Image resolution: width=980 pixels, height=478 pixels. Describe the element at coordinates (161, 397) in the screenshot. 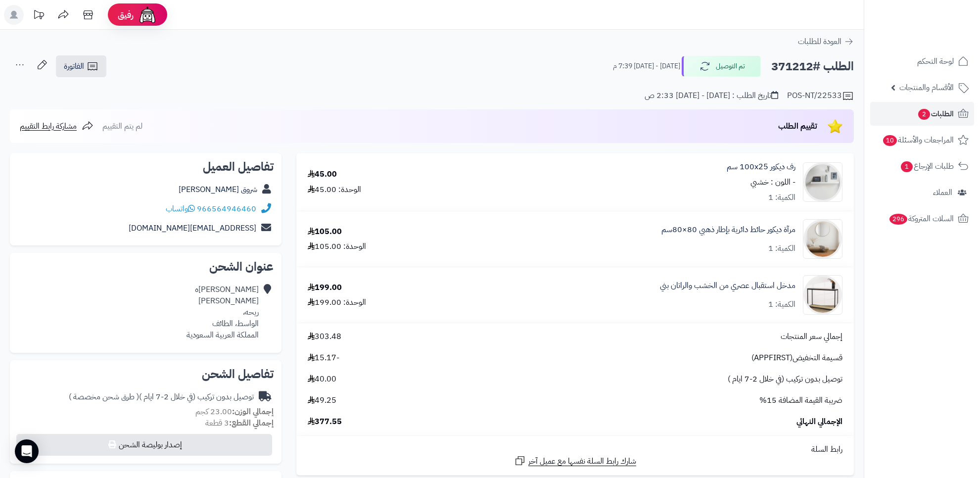

I see `div: توصيل بدون تركيب (في خلال 2-7 ايام )` at that location.